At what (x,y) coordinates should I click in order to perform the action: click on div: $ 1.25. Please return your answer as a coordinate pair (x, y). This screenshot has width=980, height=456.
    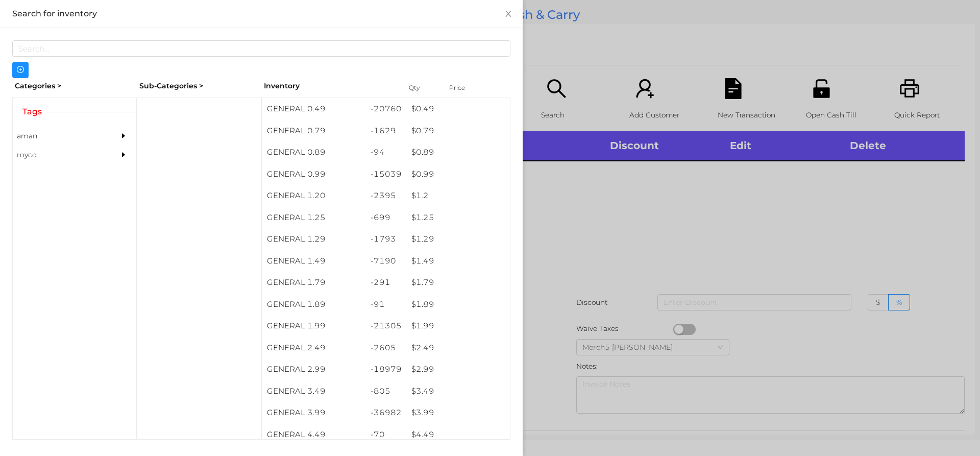
    Looking at the image, I should click on (458, 217).